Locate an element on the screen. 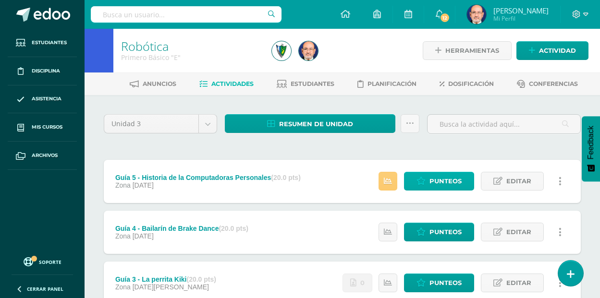  a: Dosificación is located at coordinates (466, 84).